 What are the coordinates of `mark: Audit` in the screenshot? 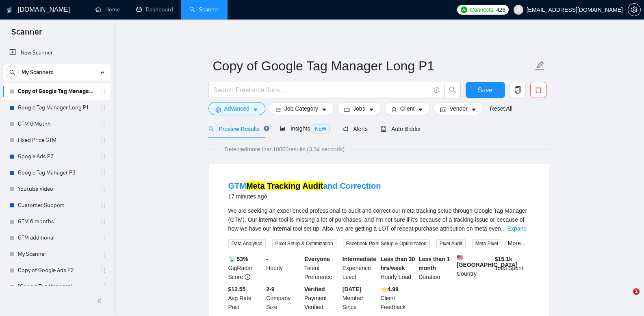 It's located at (312, 186).